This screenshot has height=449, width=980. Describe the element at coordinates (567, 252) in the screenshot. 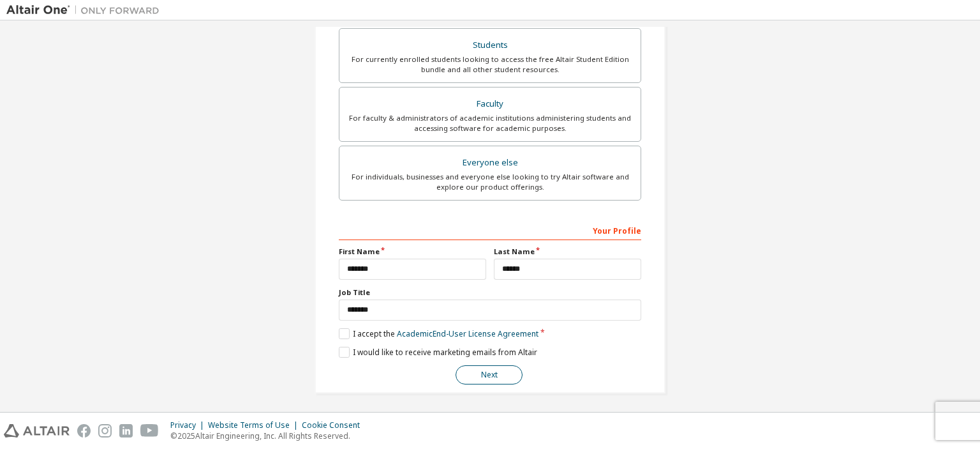

I see `label: Last Name` at that location.